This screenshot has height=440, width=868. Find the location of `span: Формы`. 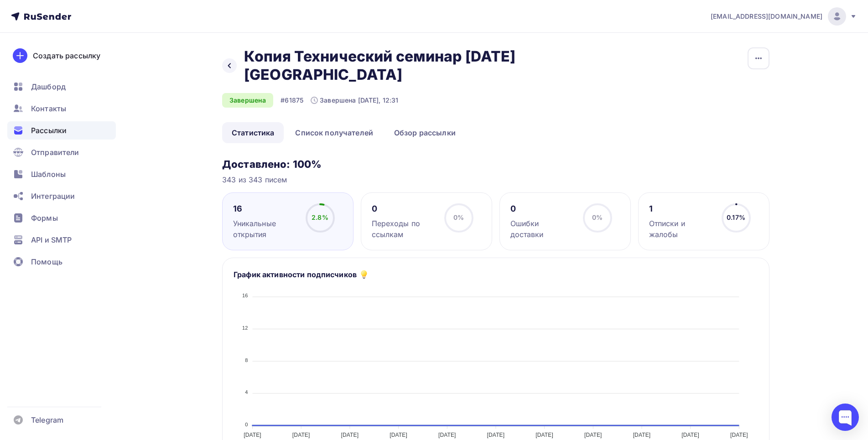

span: Формы is located at coordinates (44, 218).